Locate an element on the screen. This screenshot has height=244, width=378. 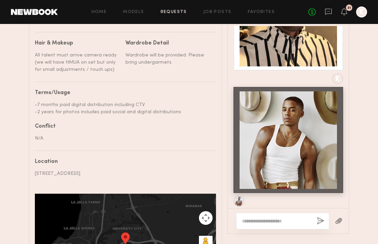
div: Hair & Makeup is located at coordinates (54, 43).